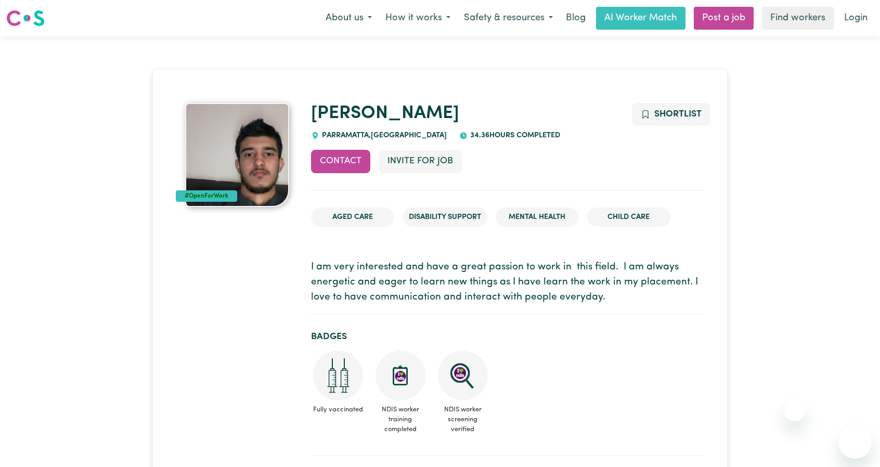 Image resolution: width=880 pixels, height=467 pixels. What do you see at coordinates (25, 18) in the screenshot?
I see `a: Careseekers logo` at bounding box center [25, 18].